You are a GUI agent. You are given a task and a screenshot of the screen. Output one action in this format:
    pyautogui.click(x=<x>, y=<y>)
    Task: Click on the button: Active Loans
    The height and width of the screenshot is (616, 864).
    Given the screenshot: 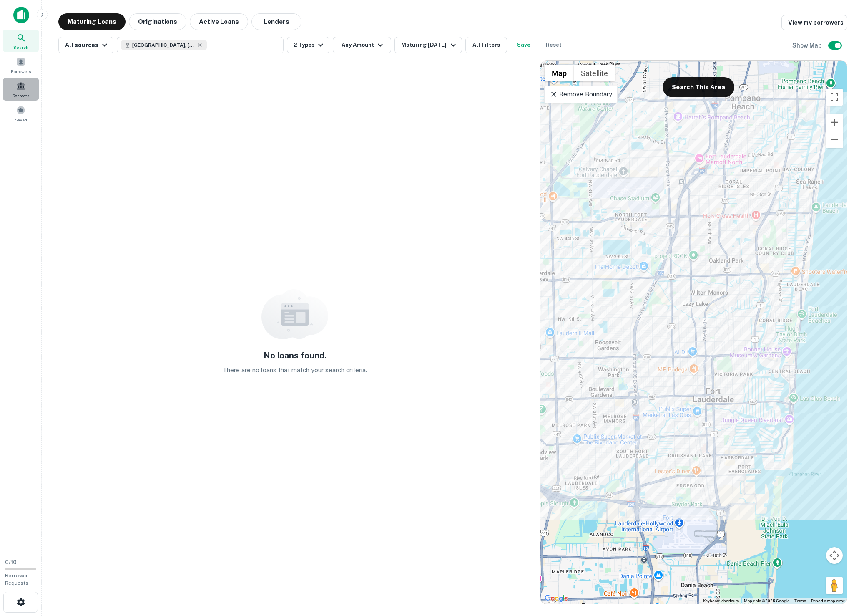 What is the action you would take?
    pyautogui.click(x=219, y=22)
    